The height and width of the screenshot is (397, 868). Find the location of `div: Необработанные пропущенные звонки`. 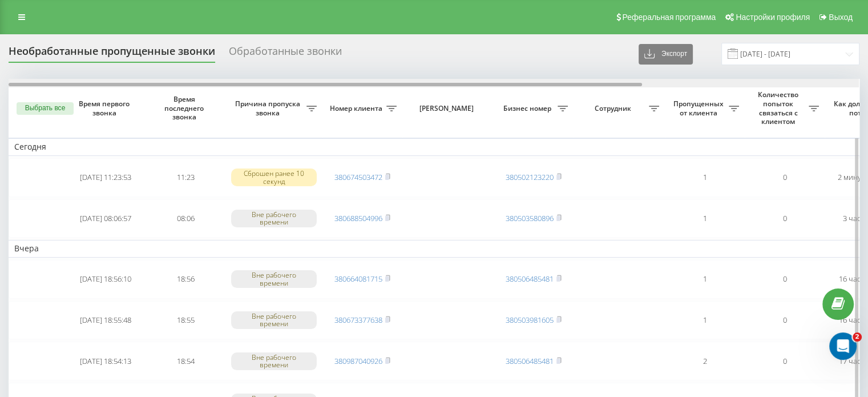

div: Необработанные пропущенные звонки is located at coordinates (112, 54).